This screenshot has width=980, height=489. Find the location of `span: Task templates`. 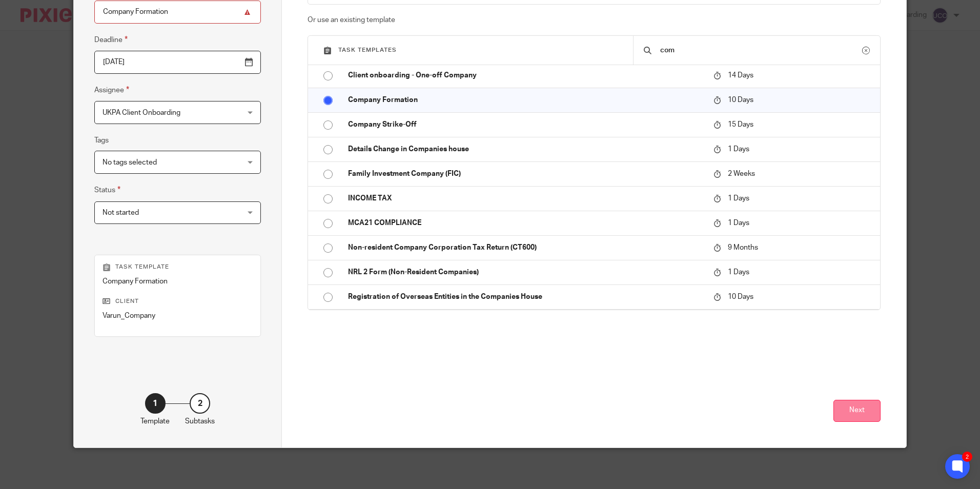

span: Task templates is located at coordinates (367, 50).